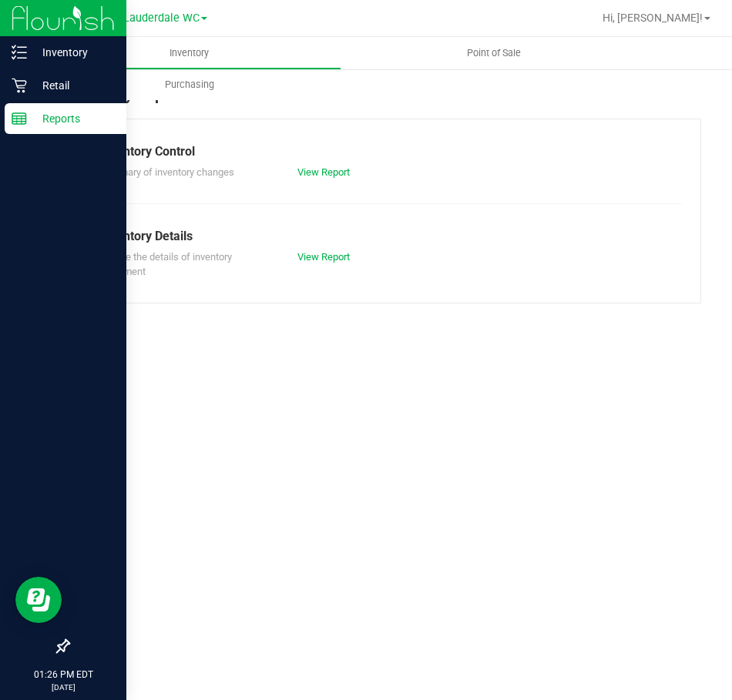 Image resolution: width=732 pixels, height=700 pixels. What do you see at coordinates (73, 85) in the screenshot?
I see `p: Retail` at bounding box center [73, 85].